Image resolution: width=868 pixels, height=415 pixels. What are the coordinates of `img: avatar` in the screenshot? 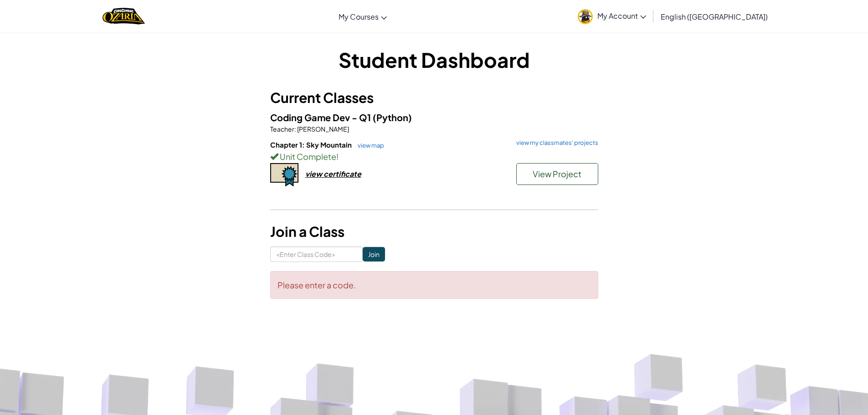 It's located at (585, 16).